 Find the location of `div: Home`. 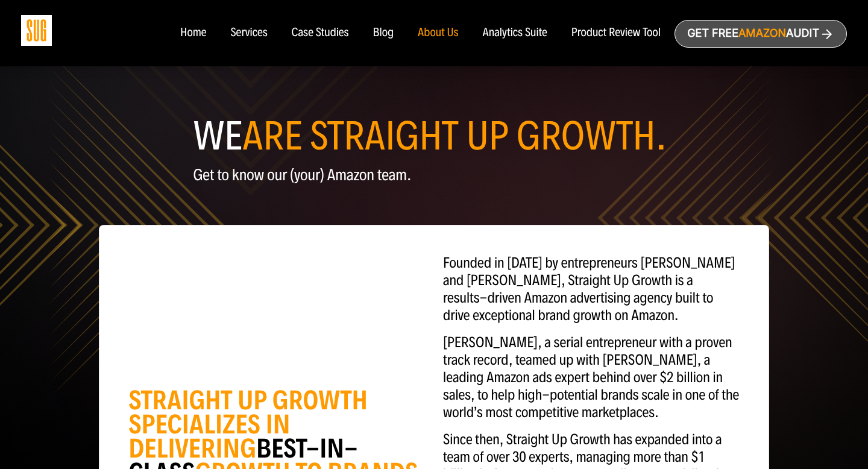

div: Home is located at coordinates (193, 33).